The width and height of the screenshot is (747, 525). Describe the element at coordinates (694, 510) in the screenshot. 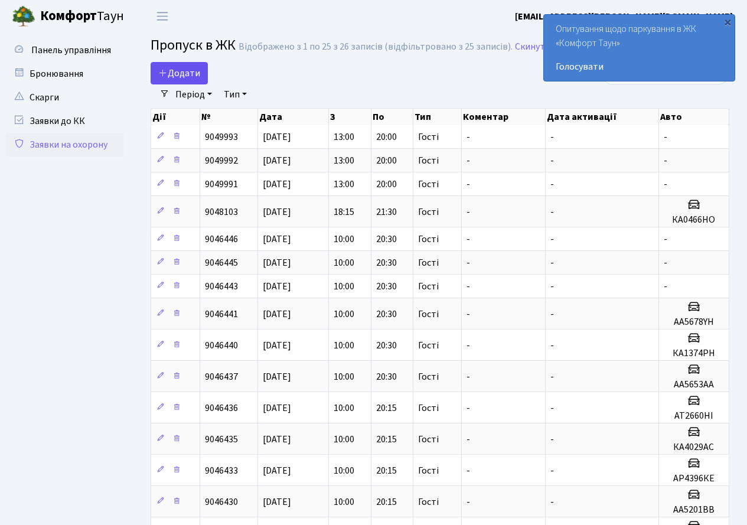

I see `h5: АА5201ВВ` at that location.